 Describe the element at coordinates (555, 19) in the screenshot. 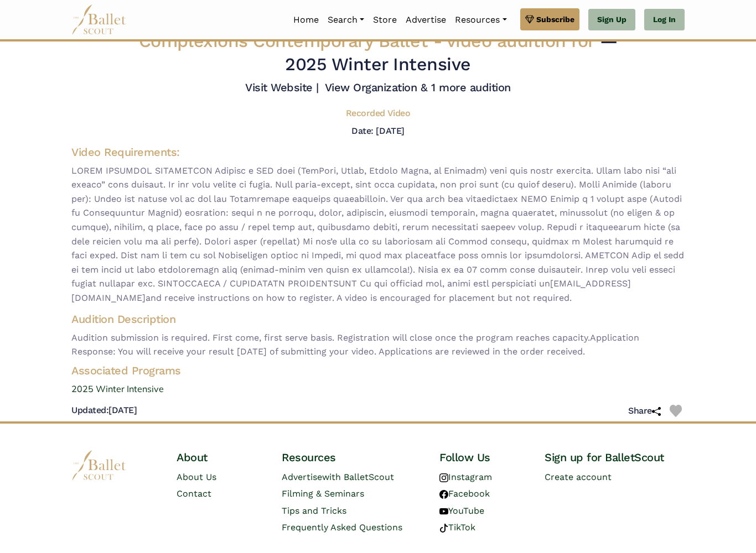

I see `span: Subscribe` at that location.